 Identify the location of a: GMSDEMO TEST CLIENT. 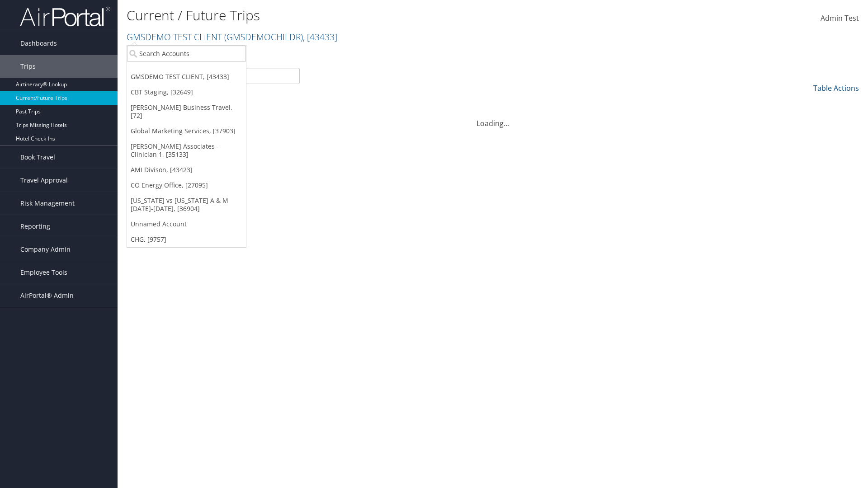
(232, 37).